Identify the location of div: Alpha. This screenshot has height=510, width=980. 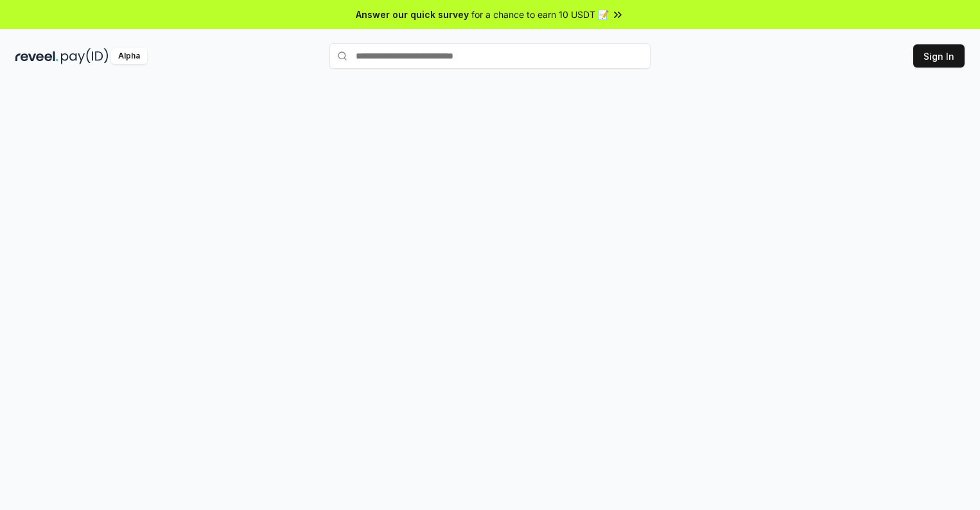
(129, 56).